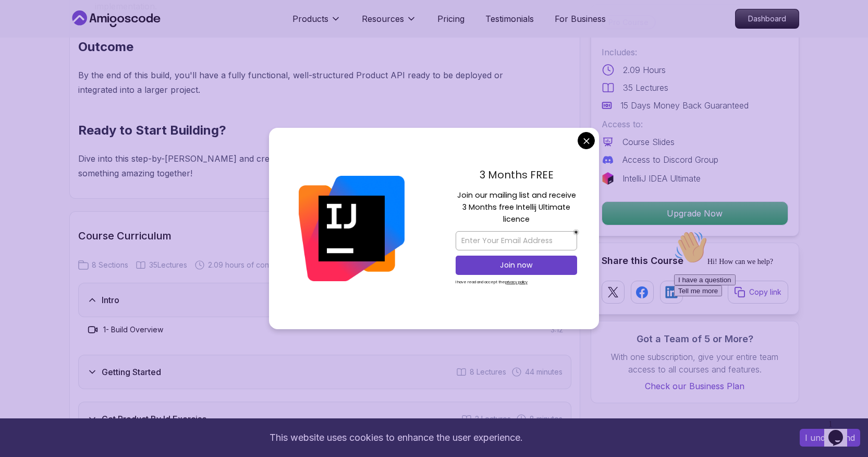 This screenshot has height=457, width=868. What do you see at coordinates (6, 8) in the screenshot?
I see `span: 1` at bounding box center [6, 8].